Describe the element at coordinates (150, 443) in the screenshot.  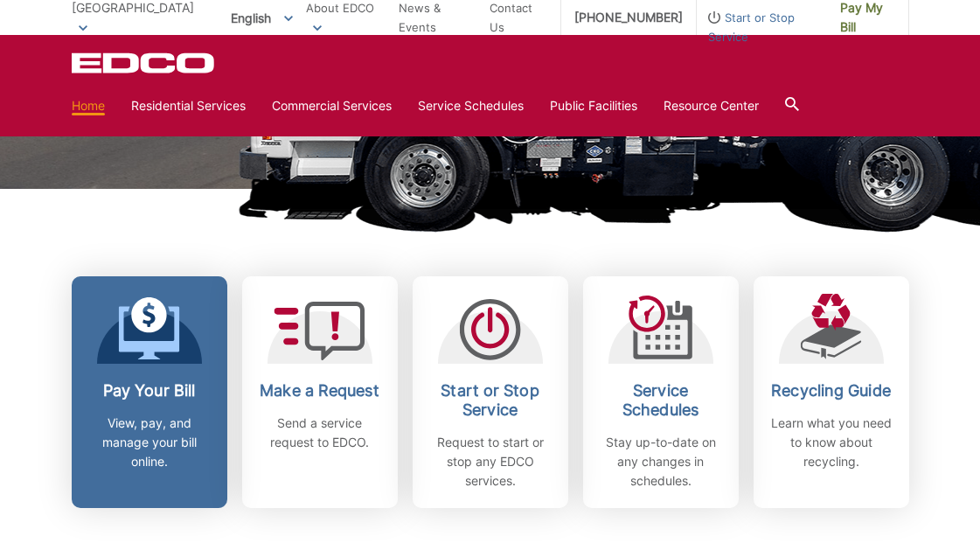
I see `p: View, pay, and manage your bill online.` at that location.